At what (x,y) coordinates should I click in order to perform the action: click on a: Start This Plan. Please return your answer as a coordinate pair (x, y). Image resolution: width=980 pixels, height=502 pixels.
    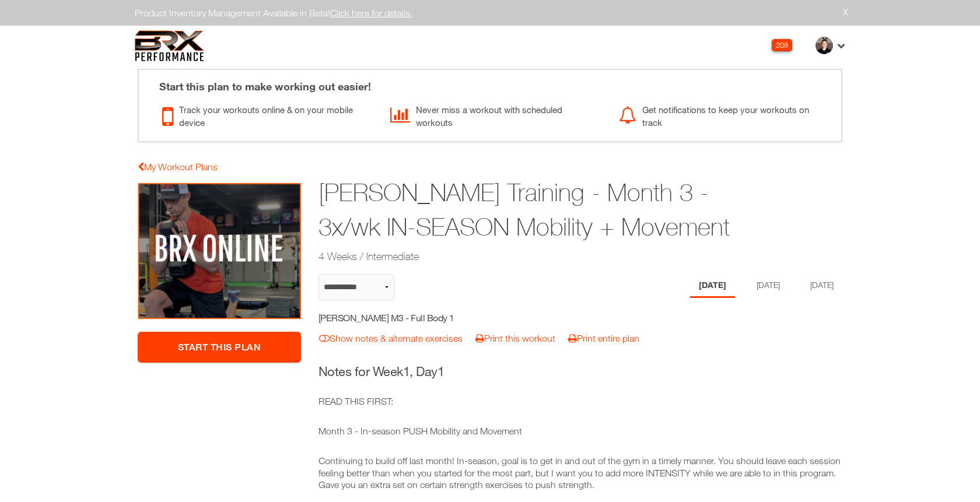
    Looking at the image, I should click on (219, 347).